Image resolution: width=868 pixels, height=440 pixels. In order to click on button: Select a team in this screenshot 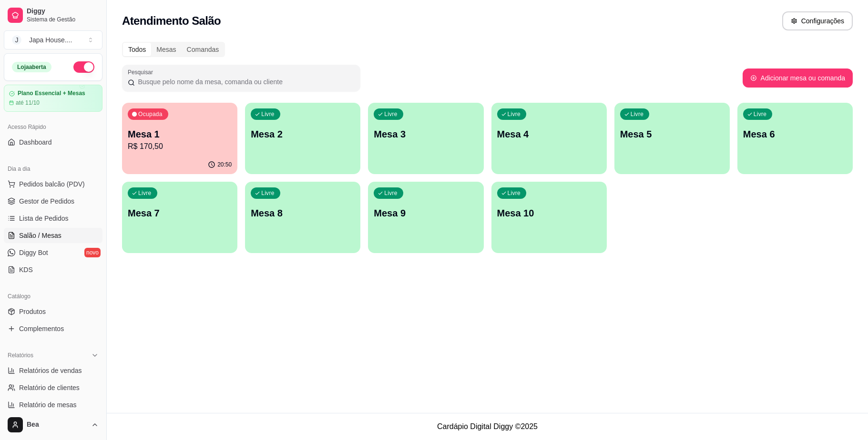, I will do `click(53, 40)`.